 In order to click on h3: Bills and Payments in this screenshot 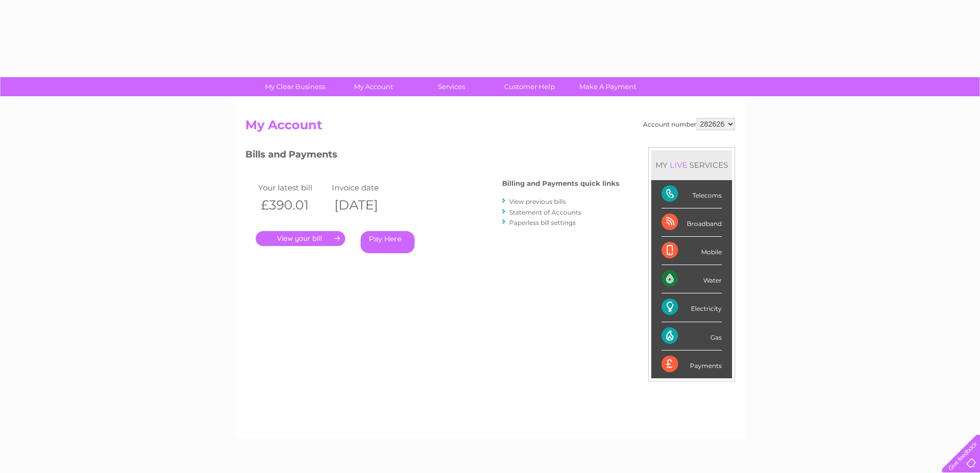, I will do `click(432, 156)`.